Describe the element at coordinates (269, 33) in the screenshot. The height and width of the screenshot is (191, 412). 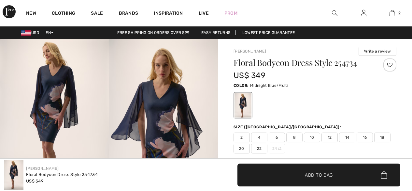
I see `a: Lowest Price Guarantee` at that location.